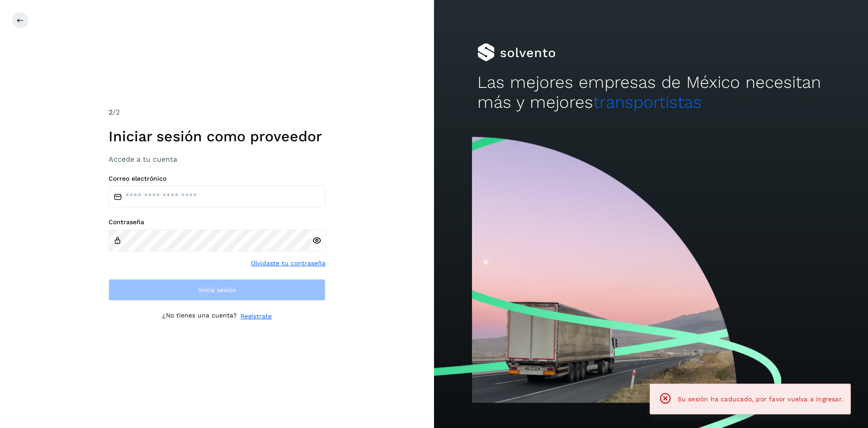  What do you see at coordinates (217, 289) in the screenshot?
I see `span: Inicia sesión` at bounding box center [217, 289].